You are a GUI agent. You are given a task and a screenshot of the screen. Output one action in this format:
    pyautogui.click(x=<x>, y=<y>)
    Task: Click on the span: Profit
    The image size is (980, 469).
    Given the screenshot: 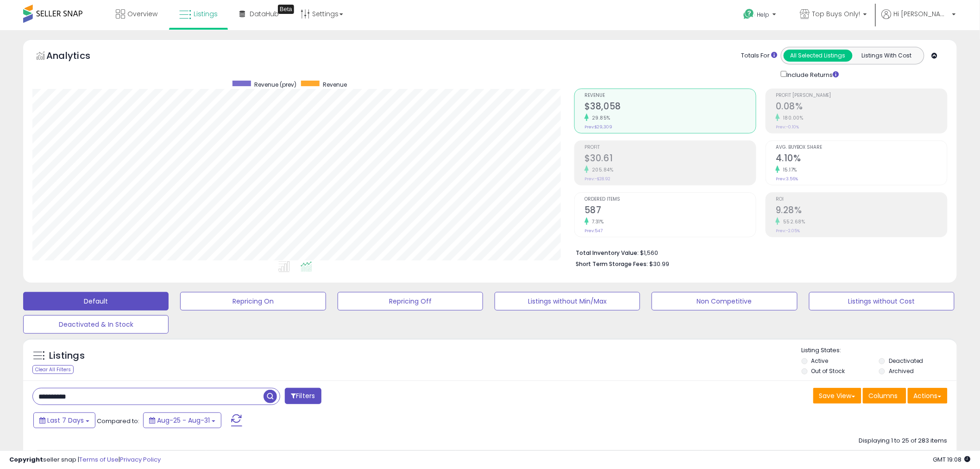 What is the action you would take?
    pyautogui.click(x=671, y=147)
    